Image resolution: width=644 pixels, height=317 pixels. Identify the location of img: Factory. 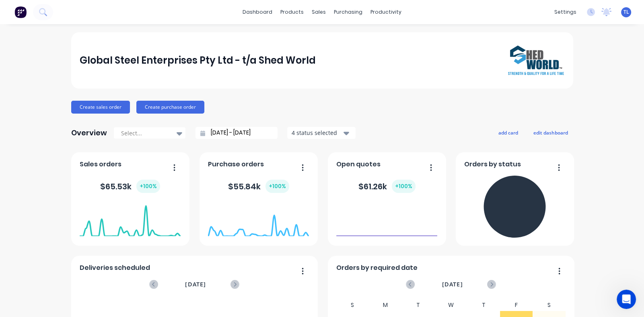
(21, 12).